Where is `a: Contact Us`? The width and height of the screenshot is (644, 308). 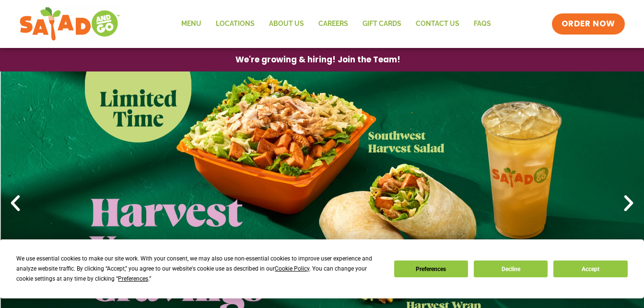
a: Contact Us is located at coordinates (438, 24).